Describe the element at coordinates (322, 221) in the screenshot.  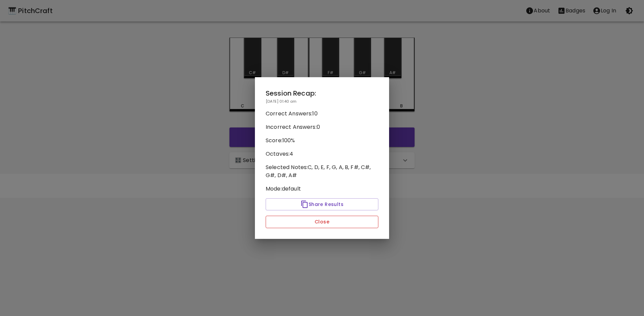
I see `button: Close` at that location.